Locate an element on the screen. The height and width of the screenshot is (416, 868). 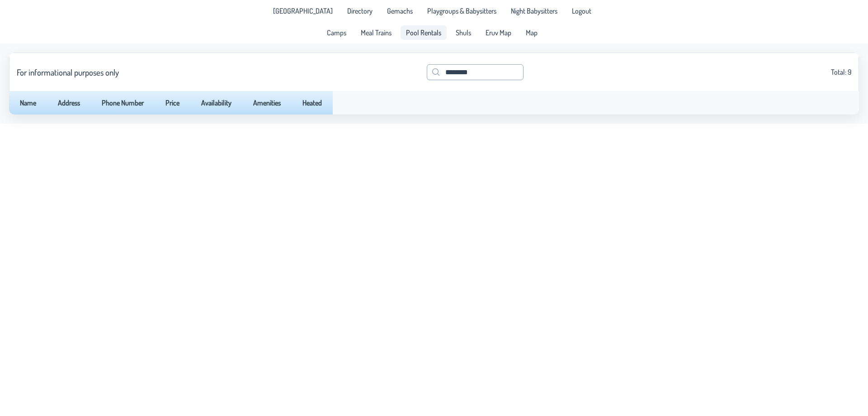
h3: For informational purposes only is located at coordinates (68, 72).